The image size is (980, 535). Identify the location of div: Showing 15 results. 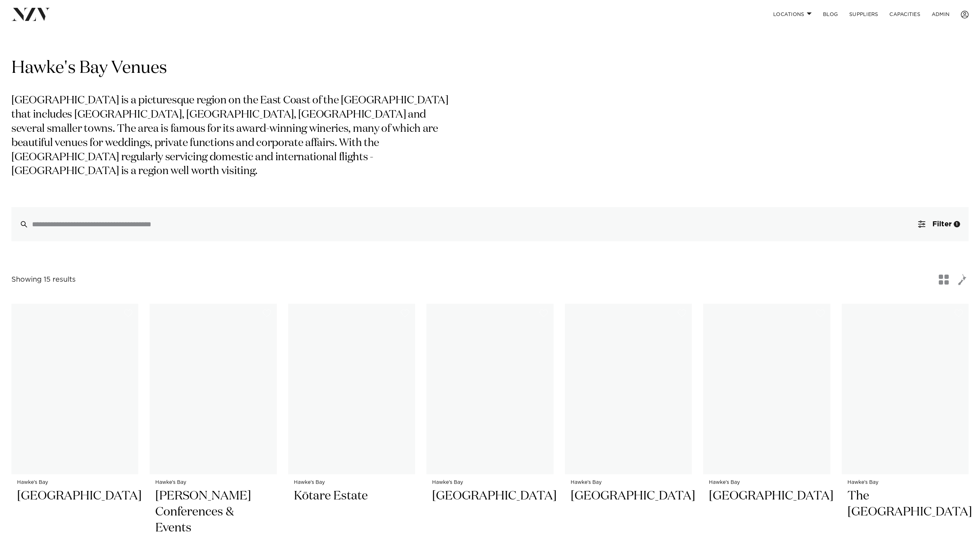
(44, 280).